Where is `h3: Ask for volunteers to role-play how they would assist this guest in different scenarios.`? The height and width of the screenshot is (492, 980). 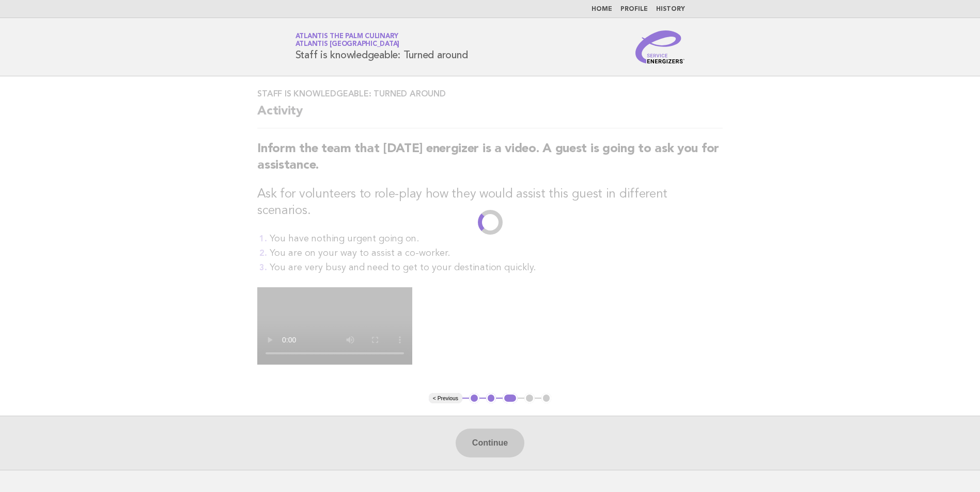
h3: Ask for volunteers to role-play how they would assist this guest in different scenarios. is located at coordinates (489, 203).